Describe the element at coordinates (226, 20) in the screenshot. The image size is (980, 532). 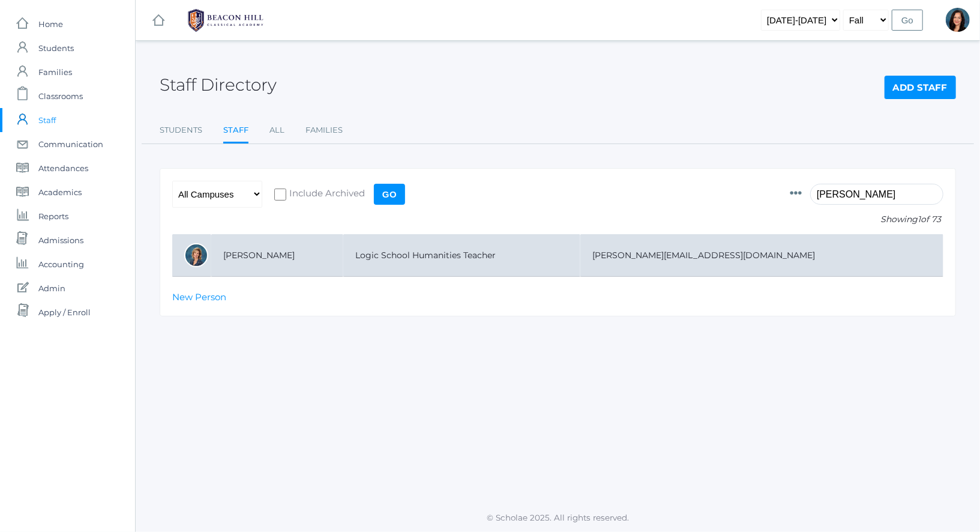
I see `img: BHCALogos-05-308ed15e86a5a0abce9b8dd61676a3503ac9727e845dece92d48e8588c001991.png` at that location.